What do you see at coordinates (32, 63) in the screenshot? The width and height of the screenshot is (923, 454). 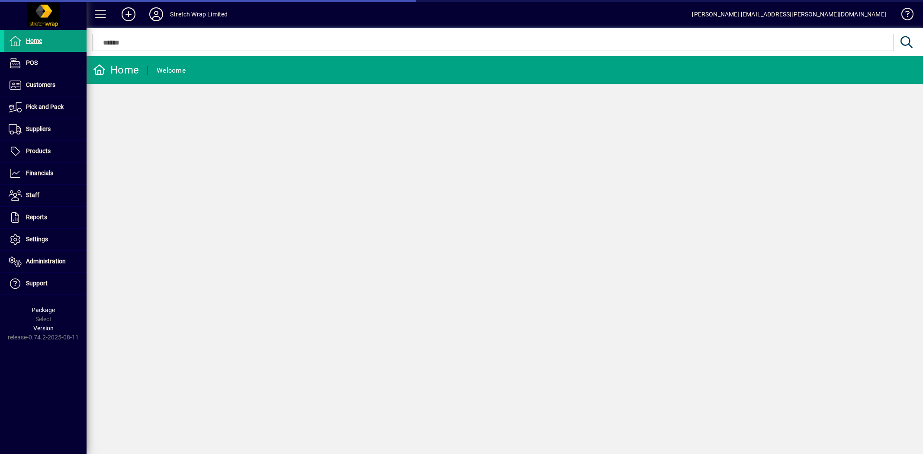 I see `span: POS` at bounding box center [32, 63].